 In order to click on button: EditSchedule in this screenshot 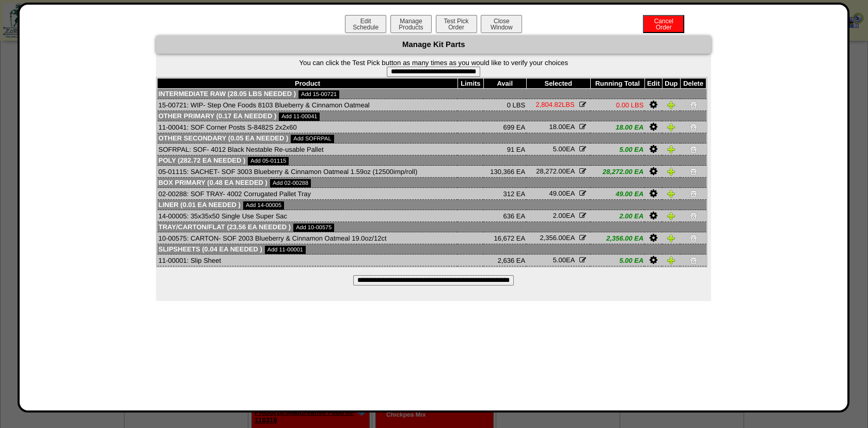, I will do `click(366, 24)`.